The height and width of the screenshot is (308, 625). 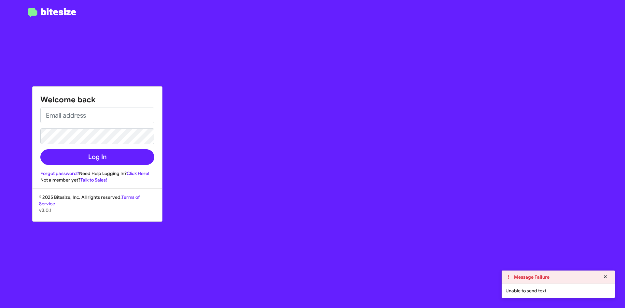 I want to click on button: Log In, so click(x=97, y=157).